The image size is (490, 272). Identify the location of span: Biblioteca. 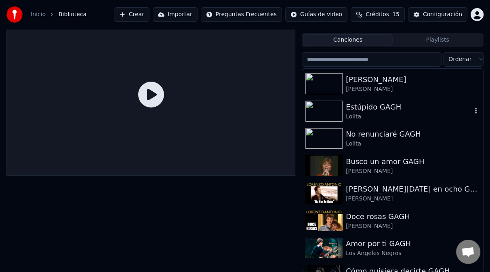
(72, 15).